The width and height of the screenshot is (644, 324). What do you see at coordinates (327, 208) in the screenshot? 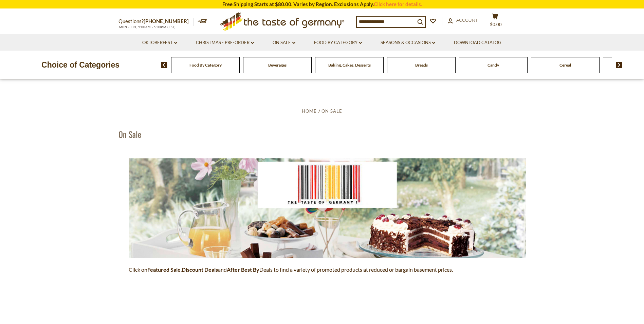
I see `img: the-taste-of-germany-barcode-3.jpg` at bounding box center [327, 208].